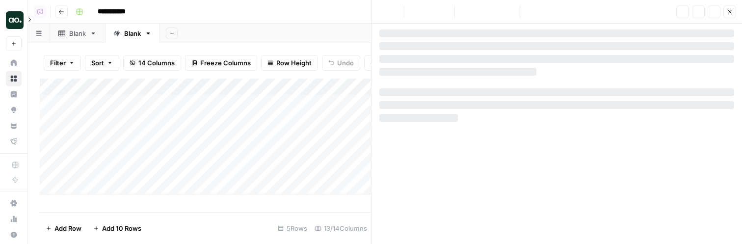 Image resolution: width=742 pixels, height=244 pixels. What do you see at coordinates (14, 234) in the screenshot?
I see `button: Help + Support` at bounding box center [14, 234].